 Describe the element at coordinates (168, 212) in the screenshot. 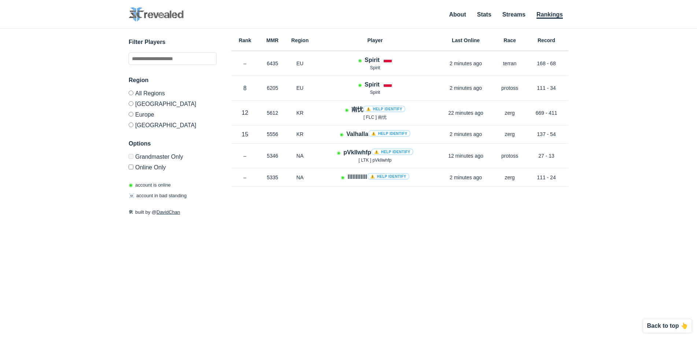

I see `a: DavidChan` at that location.